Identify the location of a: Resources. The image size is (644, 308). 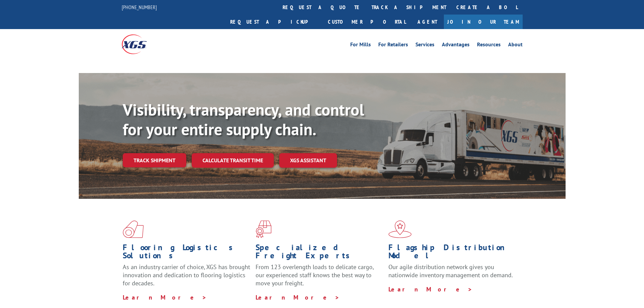
(489, 46).